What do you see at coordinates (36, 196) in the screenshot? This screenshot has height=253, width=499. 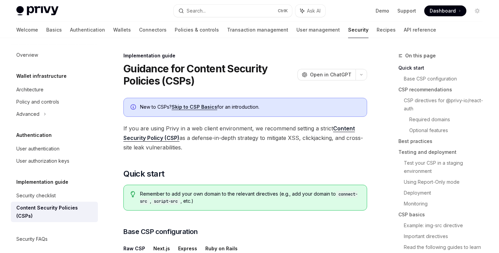 I see `div: Security checklist` at bounding box center [36, 196].